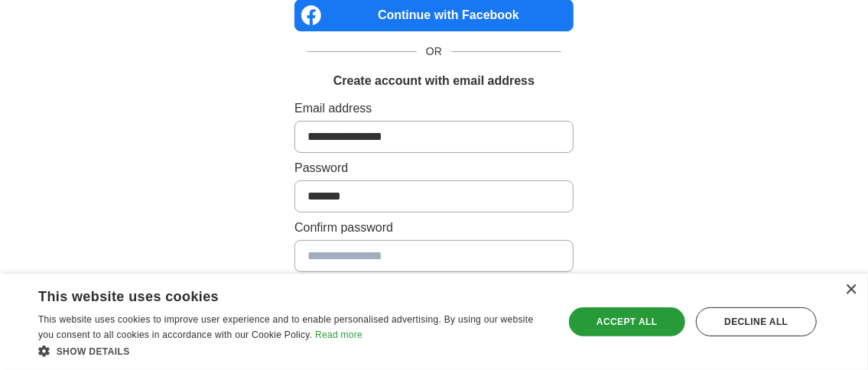  What do you see at coordinates (286, 327) in the screenshot?
I see `span: This website uses cookies to improve user experience and to enable personalised advertising. By u...` at bounding box center [286, 327].